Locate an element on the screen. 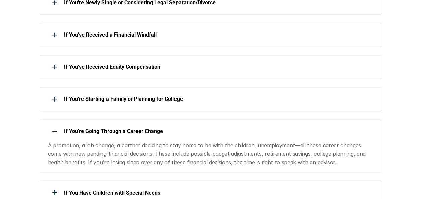 This screenshot has height=199, width=421. p: A promotion, a job change, a partner deciding to stay home to be with the children, unemployment—... is located at coordinates (210, 154).